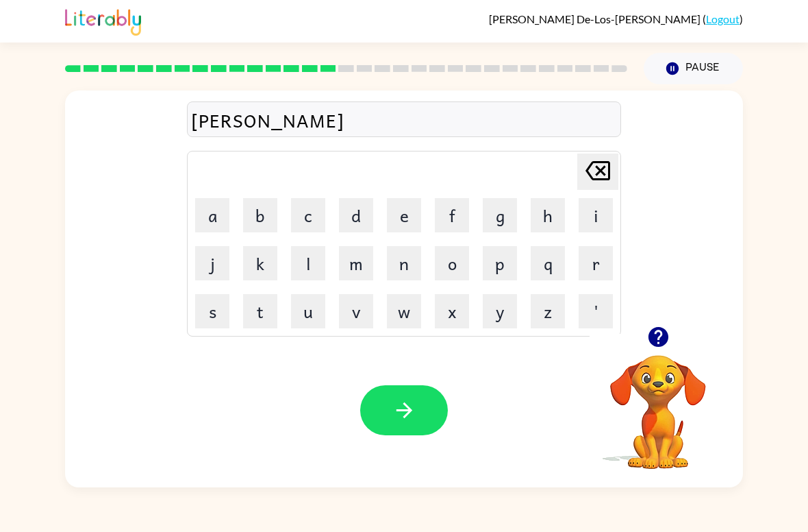 This screenshot has height=532, width=808. Describe the element at coordinates (693, 69) in the screenshot. I see `button: Pause` at that location.